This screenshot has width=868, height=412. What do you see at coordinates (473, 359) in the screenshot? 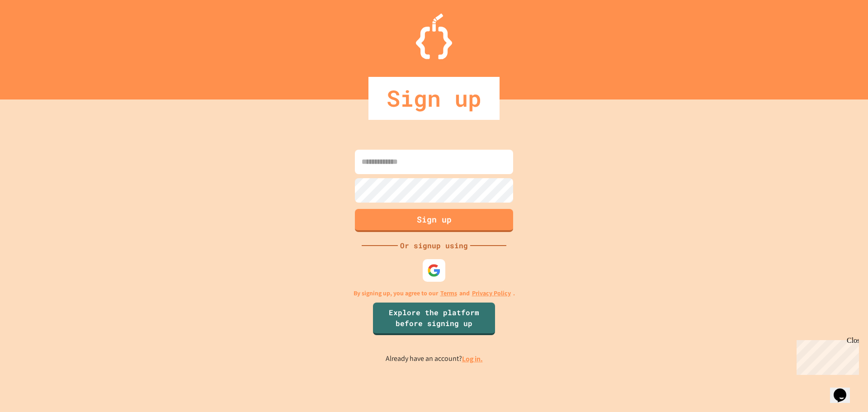
I see `a: Log in.` at bounding box center [473, 359].